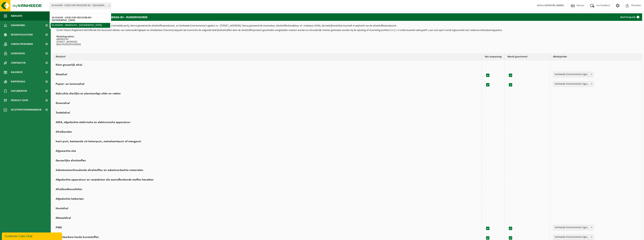  What do you see at coordinates (18, 82) in the screenshot?
I see `span: Rapportage` at bounding box center [18, 82].